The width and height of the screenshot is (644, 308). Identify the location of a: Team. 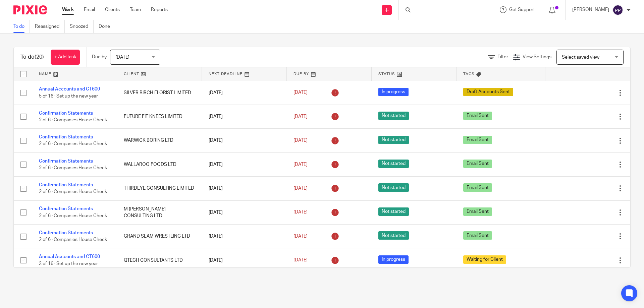
(135, 10).